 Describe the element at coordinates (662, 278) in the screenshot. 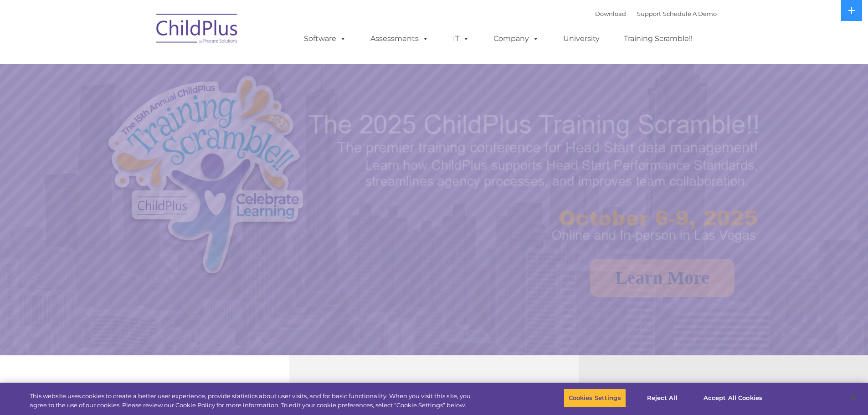

I see `a: Learn More` at that location.